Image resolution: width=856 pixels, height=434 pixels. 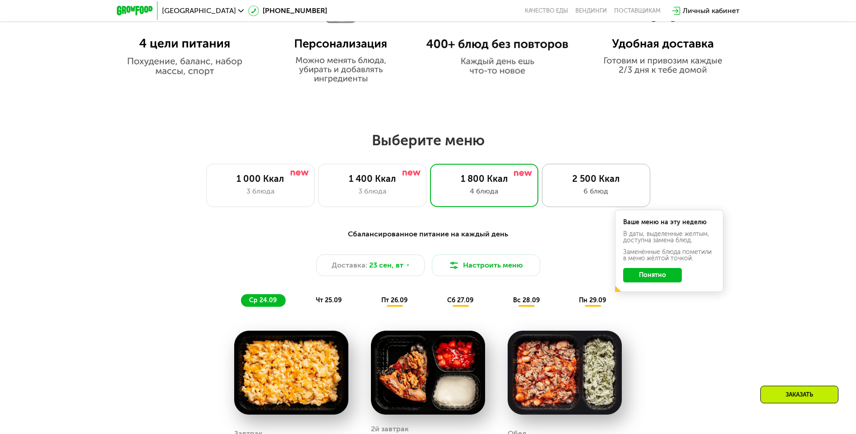 What do you see at coordinates (349, 265) in the screenshot?
I see `span: Доставка:` at bounding box center [349, 265].